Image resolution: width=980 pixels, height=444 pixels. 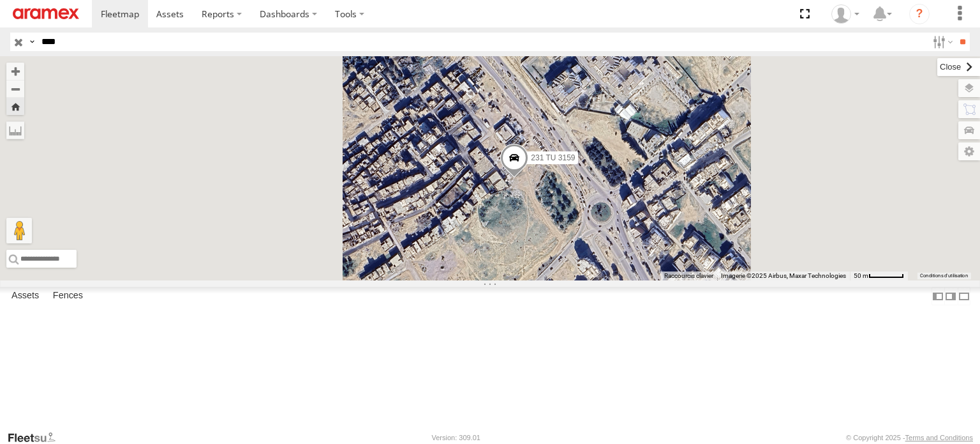 I want to click on button: Zoom out, so click(x=15, y=88).